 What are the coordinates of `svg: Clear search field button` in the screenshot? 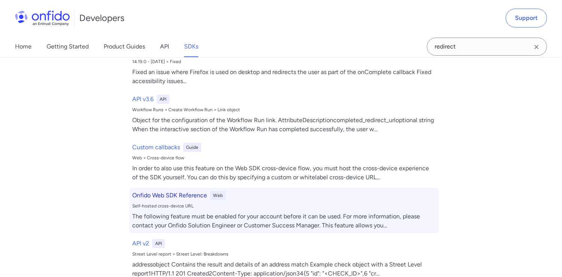 It's located at (537, 47).